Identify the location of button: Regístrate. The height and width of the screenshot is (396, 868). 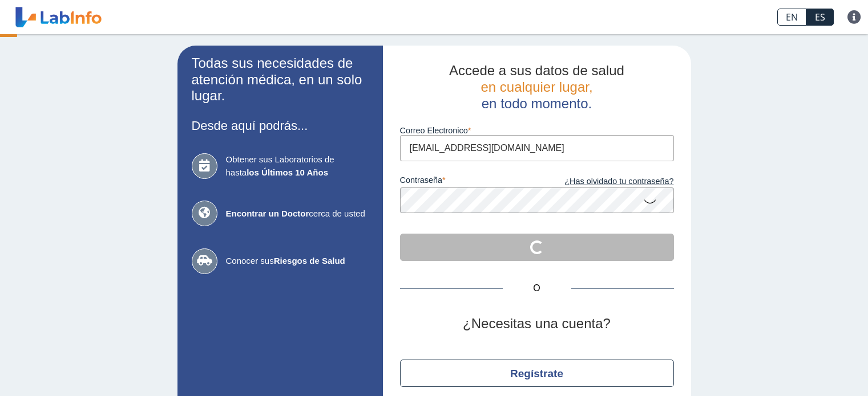
(537, 373).